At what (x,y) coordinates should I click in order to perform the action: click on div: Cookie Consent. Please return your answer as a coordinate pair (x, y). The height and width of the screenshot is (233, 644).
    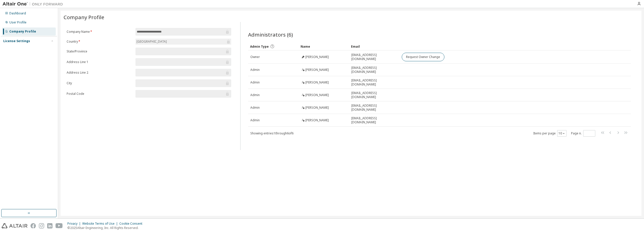
    Looking at the image, I should click on (132, 224).